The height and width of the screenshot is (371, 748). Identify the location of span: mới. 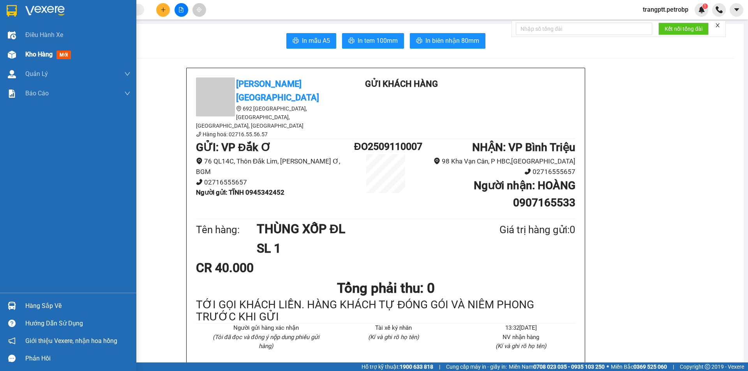
(63, 55).